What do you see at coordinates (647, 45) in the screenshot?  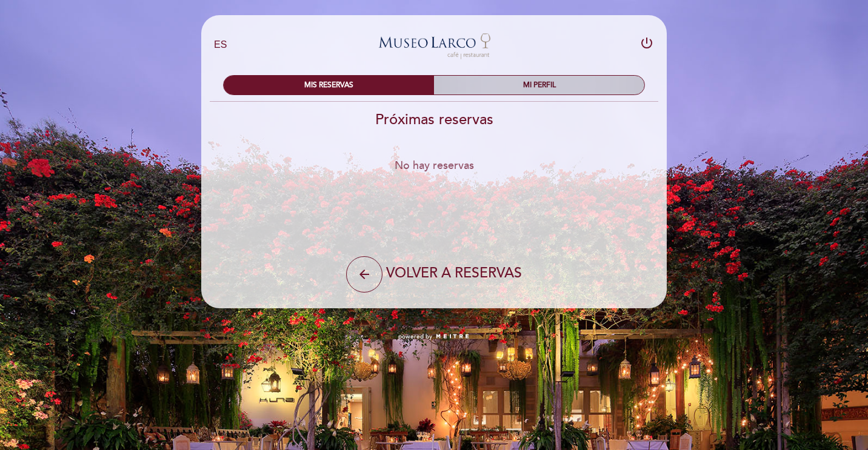 I see `button: power_settings_new` at bounding box center [647, 45].